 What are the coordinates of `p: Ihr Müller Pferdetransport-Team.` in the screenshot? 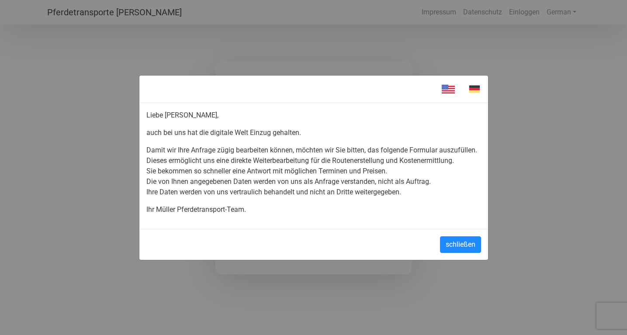 It's located at (314, 210).